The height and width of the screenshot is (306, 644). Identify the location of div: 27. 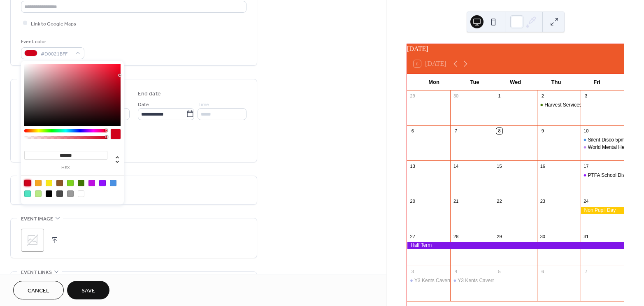
(412, 236).